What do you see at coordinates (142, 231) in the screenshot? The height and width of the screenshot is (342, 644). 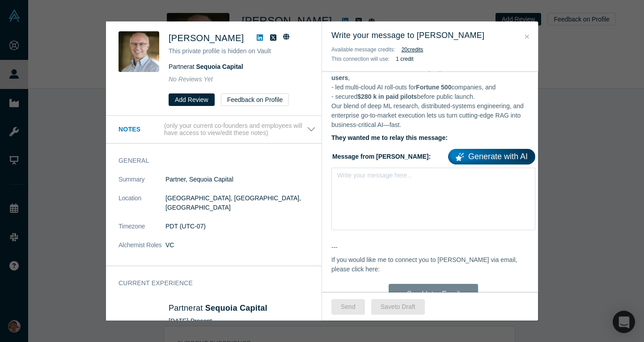 I see `dt: Timezone` at bounding box center [142, 231].